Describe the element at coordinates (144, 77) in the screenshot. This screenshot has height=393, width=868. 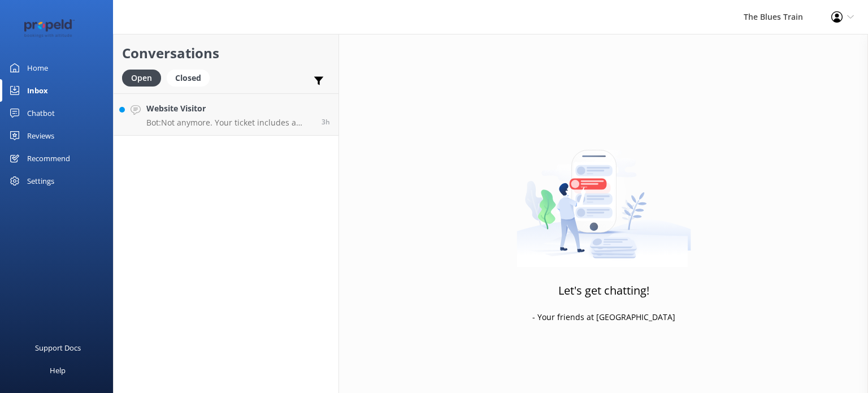
I see `a: Open` at that location.